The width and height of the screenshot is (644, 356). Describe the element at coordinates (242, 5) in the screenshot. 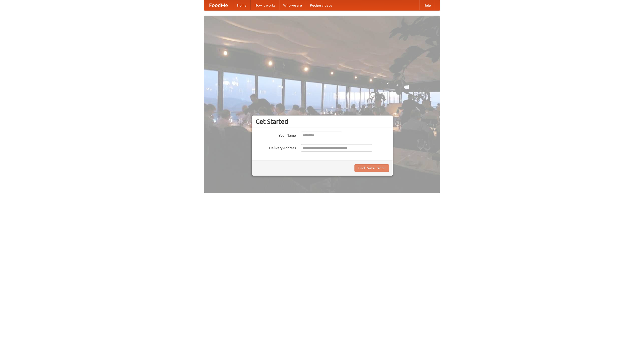

I see `a: Home` at that location.